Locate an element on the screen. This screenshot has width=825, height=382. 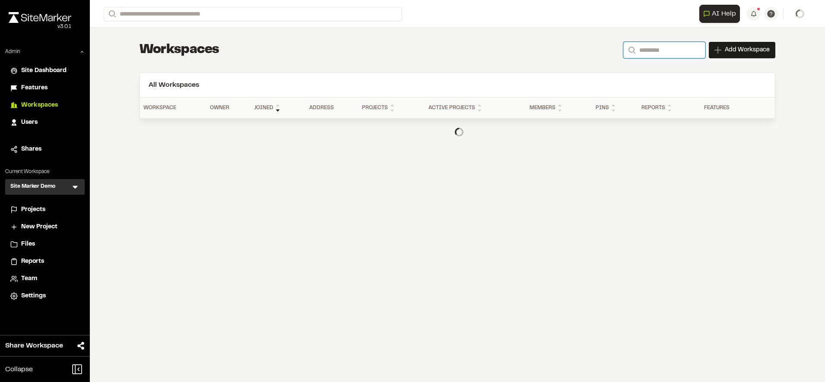
span: Share Workspace is located at coordinates (34, 346).